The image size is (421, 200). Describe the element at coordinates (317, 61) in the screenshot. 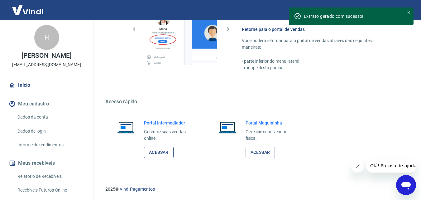

I see `p: - parte inferior do menu lateral` at that location.